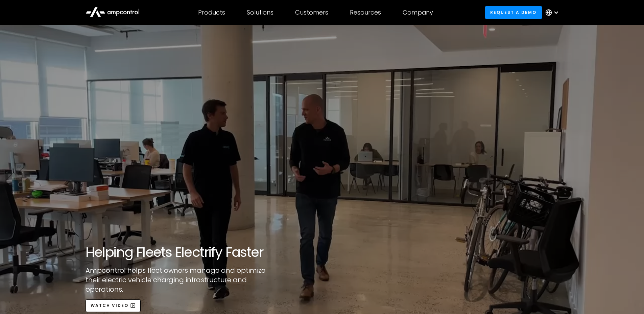  Describe the element at coordinates (212, 13) in the screenshot. I see `div: Products` at that location.